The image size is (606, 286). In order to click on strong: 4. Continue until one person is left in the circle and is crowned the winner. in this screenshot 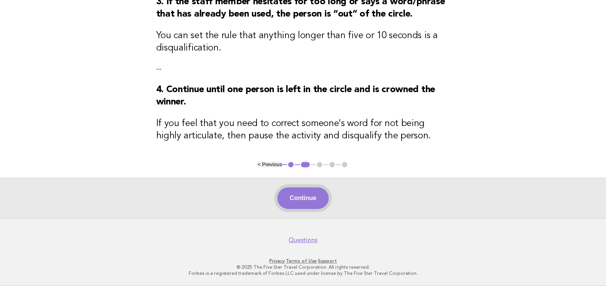, I will do `click(295, 96)`.